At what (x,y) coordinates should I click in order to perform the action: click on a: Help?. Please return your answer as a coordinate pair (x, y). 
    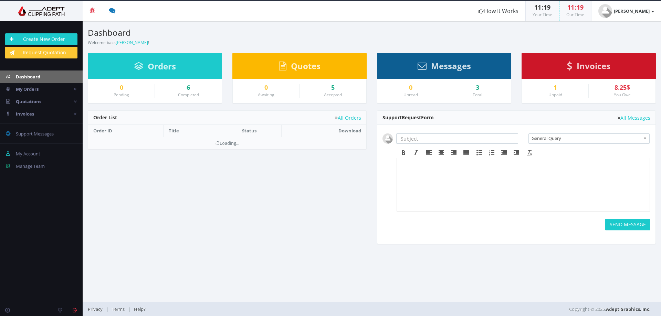
    Looking at the image, I should click on (140, 310).